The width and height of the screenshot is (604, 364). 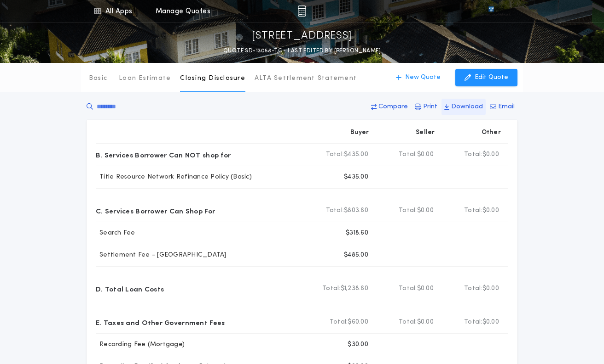 I want to click on p: D. Total Loan Costs, so click(x=130, y=289).